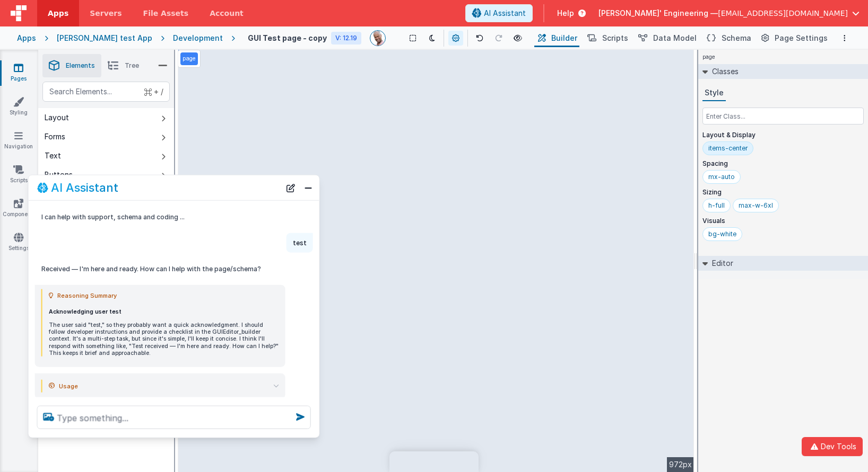 The width and height of the screenshot is (868, 472). What do you see at coordinates (300, 242) in the screenshot?
I see `p: test` at bounding box center [300, 242].